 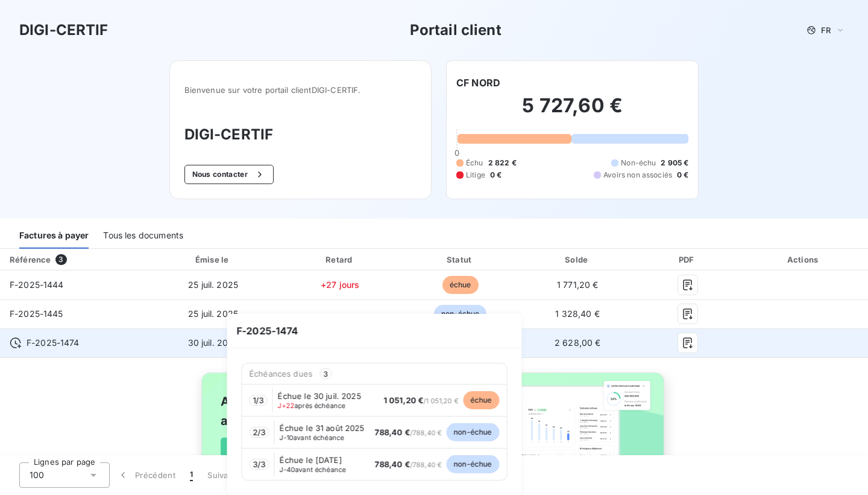 What do you see at coordinates (674, 163) in the screenshot?
I see `span: 2 905 €` at bounding box center [674, 163].